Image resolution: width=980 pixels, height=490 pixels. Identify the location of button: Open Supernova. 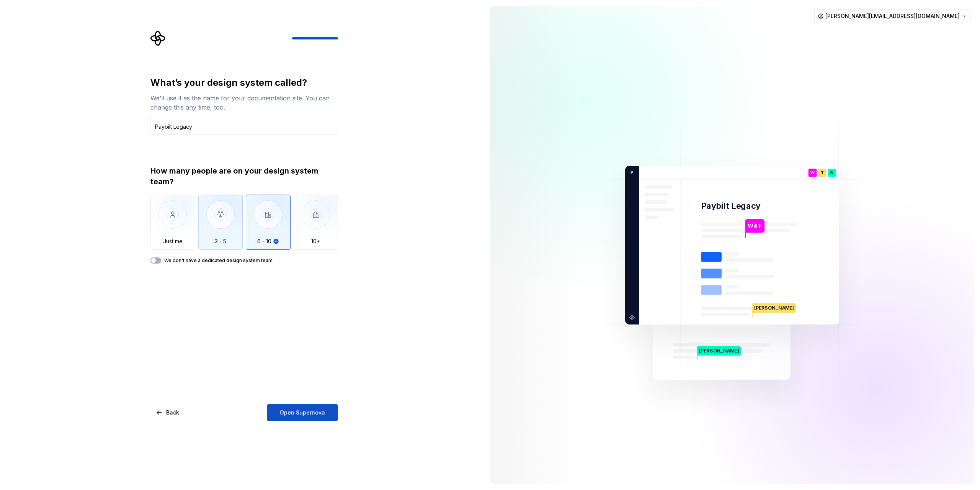
(302, 413).